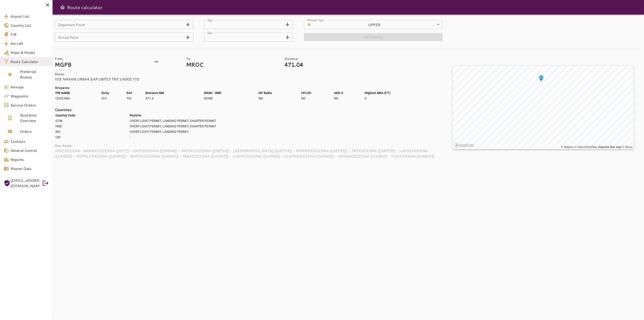 Image resolution: width=644 pixels, height=320 pixels. What do you see at coordinates (30, 16) in the screenshot?
I see `span: Airport List` at bounding box center [30, 16].